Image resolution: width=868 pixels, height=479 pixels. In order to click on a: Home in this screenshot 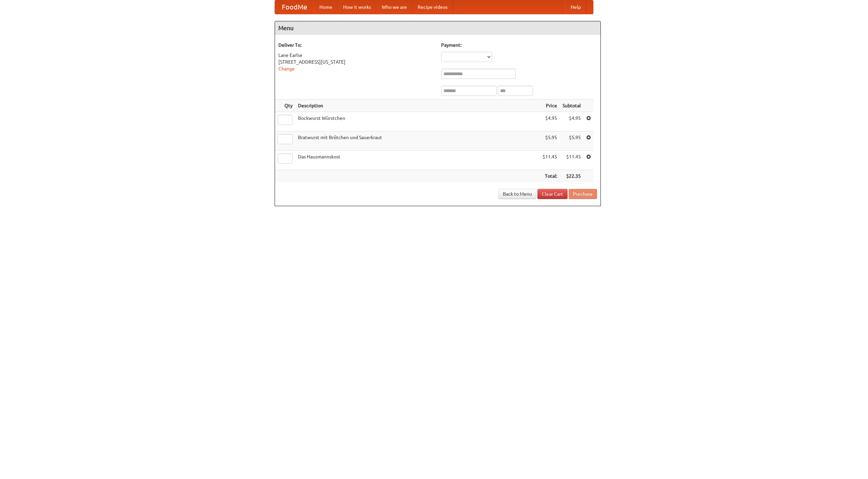, I will do `click(326, 7)`.